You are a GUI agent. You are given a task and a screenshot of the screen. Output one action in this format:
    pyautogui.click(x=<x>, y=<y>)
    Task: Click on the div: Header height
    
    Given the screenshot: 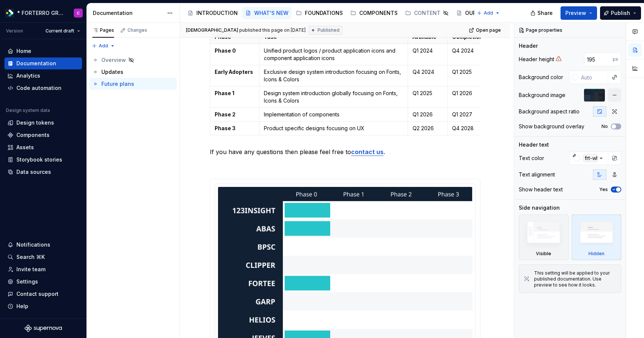 What is the action you would take?
    pyautogui.click(x=536, y=59)
    